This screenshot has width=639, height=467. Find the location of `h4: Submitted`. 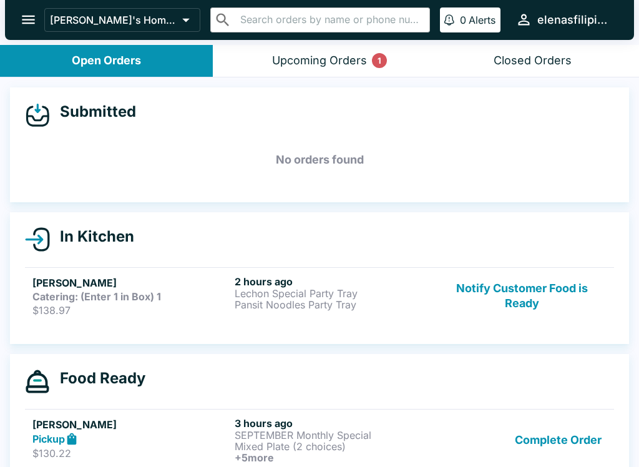

h4: Submitted is located at coordinates (93, 112).